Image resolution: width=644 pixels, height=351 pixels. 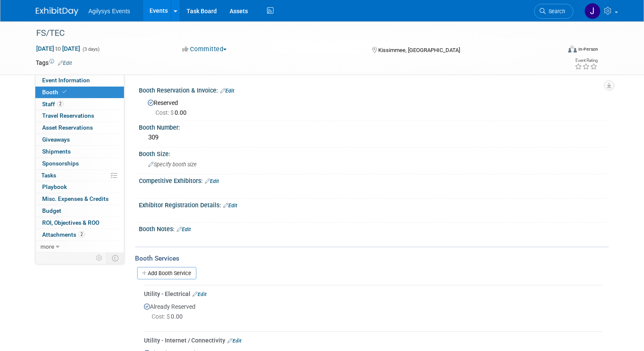 I want to click on div: Exhibitor Registration Details:, so click(x=374, y=204).